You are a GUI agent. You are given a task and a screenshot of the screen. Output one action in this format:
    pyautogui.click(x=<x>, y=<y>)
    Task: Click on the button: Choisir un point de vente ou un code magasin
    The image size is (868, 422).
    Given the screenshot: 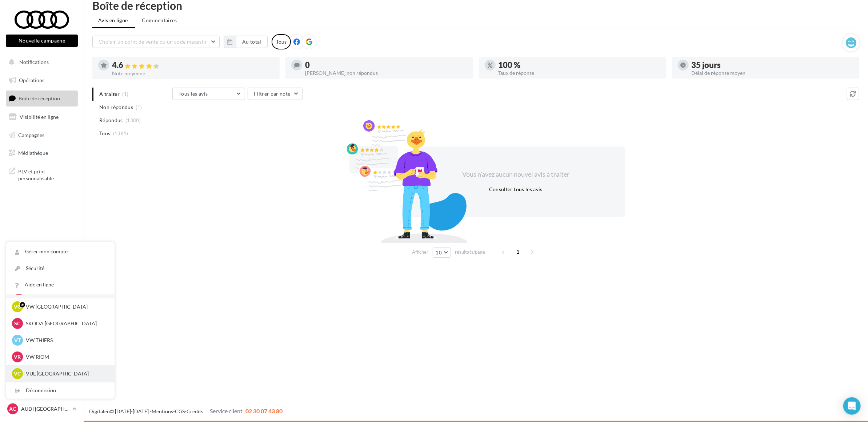 What is the action you would take?
    pyautogui.click(x=156, y=42)
    